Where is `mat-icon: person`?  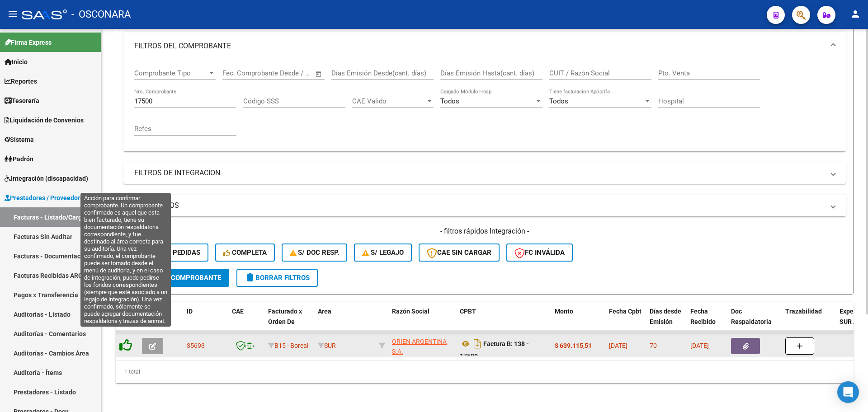
mat-icon: person is located at coordinates (855, 14).